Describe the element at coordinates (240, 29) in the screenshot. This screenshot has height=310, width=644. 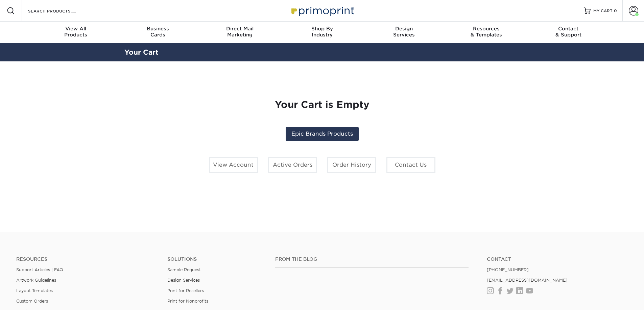
I see `span: Direct Mail` at that location.